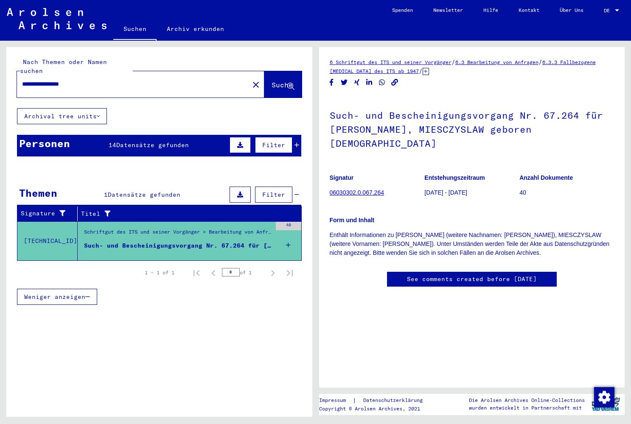 Image resolution: width=631 pixels, height=424 pixels. I want to click on span: Suche, so click(282, 85).